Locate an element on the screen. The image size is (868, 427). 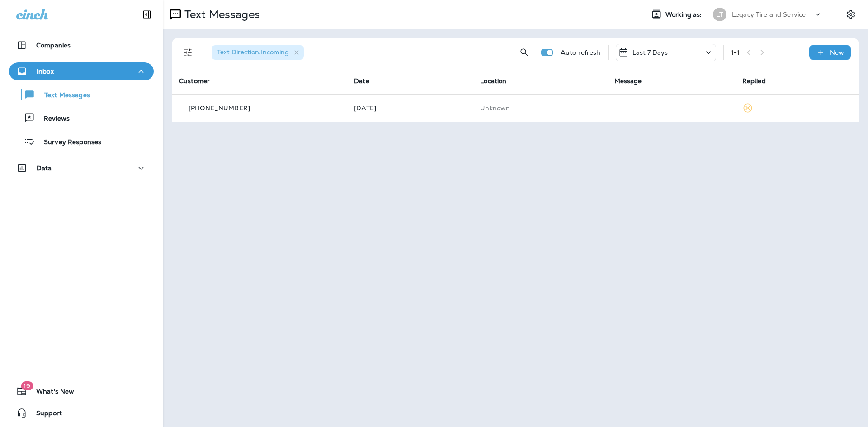
span: Text Direction : Incoming is located at coordinates (253, 52).